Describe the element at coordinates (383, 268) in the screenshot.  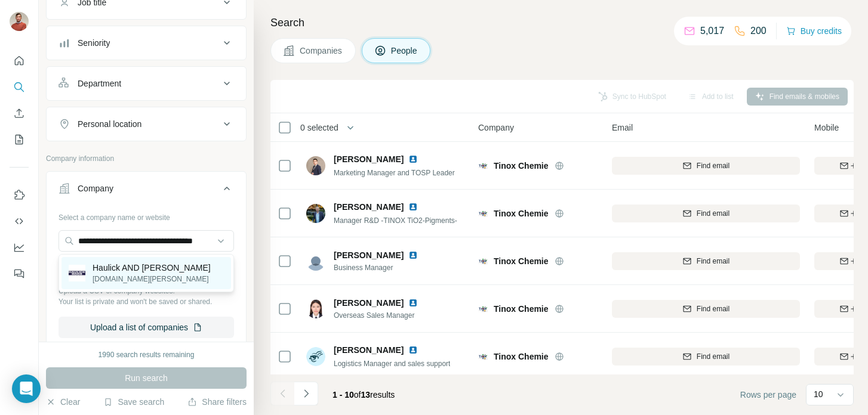
I see `span: Business Manager` at that location.